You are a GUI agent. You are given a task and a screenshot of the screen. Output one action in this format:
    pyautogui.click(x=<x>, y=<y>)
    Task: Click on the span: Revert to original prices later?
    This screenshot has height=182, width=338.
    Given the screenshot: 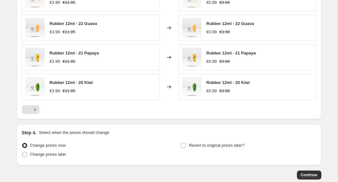 What is the action you would take?
    pyautogui.click(x=216, y=145)
    